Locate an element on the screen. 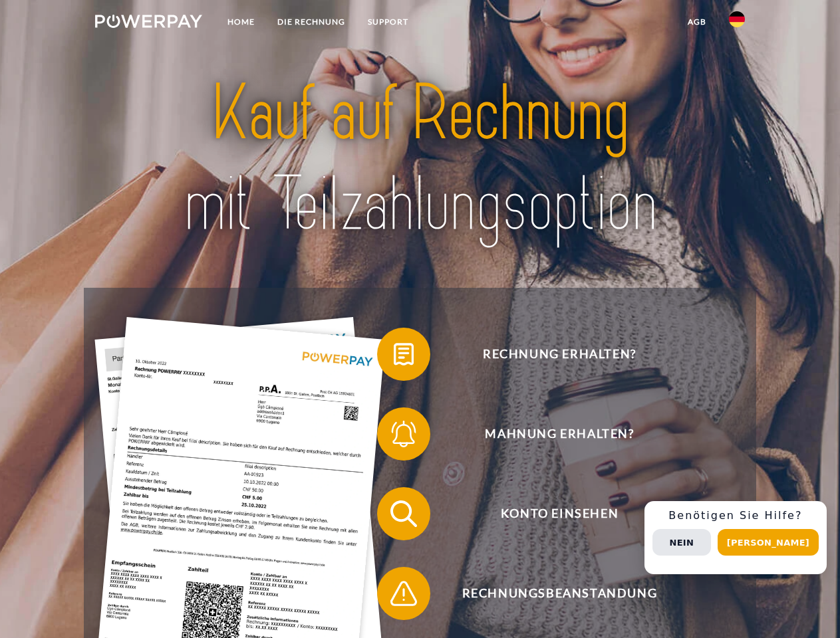 This screenshot has height=638, width=840. a: agb is located at coordinates (697, 22).